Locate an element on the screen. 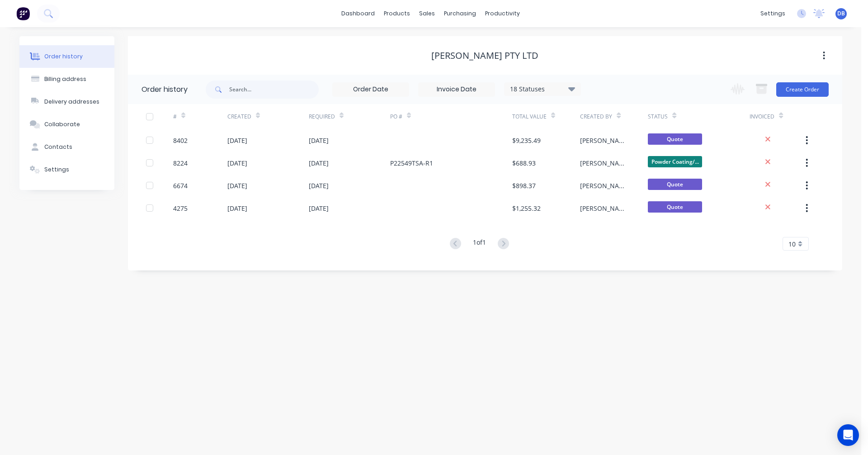 Image resolution: width=868 pixels, height=455 pixels. input: Invoice Date is located at coordinates (457, 90).